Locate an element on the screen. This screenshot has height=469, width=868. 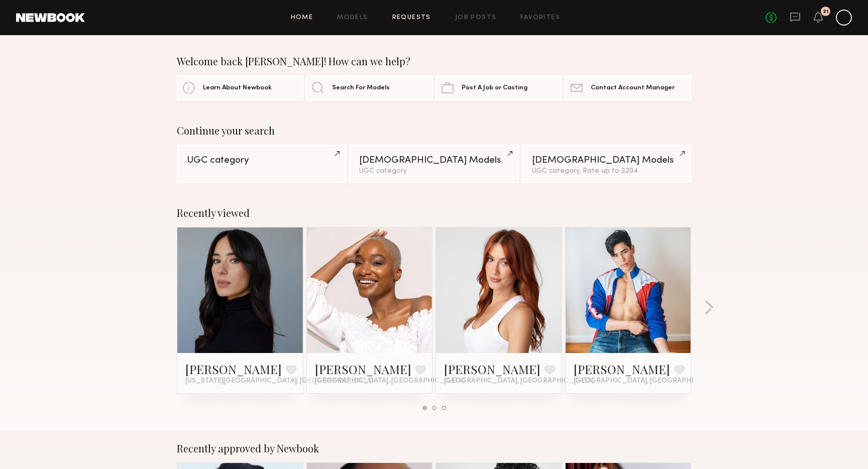
div: UGC category, Rate up to $204 is located at coordinates (606, 171).